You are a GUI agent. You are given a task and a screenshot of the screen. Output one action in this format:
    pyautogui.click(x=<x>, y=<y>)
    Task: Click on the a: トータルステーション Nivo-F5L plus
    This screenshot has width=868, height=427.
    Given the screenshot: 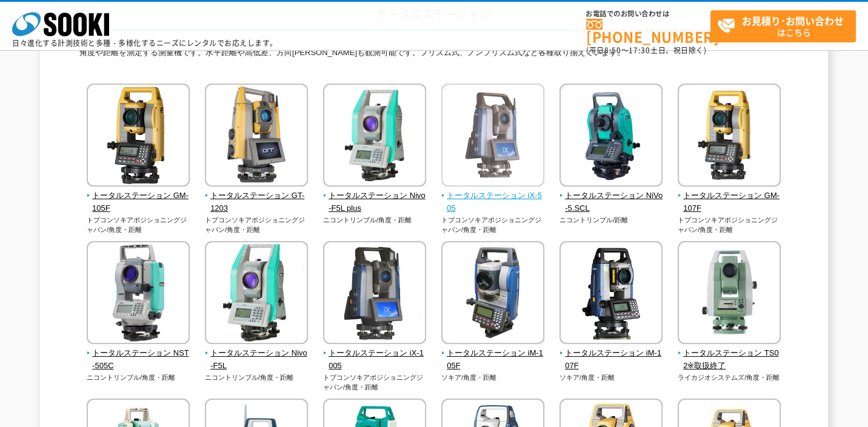 What is the action you would take?
    pyautogui.click(x=375, y=196)
    